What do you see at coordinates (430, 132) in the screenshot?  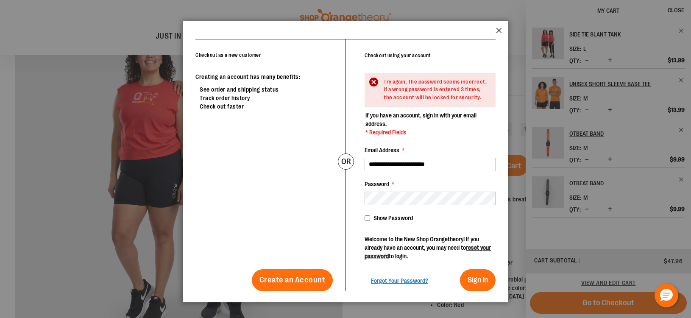 I see `span: * Required Fields` at bounding box center [430, 132].